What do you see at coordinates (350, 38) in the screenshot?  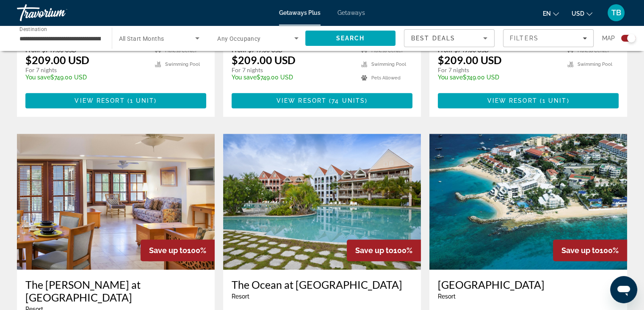 I see `span: Search` at bounding box center [350, 38].